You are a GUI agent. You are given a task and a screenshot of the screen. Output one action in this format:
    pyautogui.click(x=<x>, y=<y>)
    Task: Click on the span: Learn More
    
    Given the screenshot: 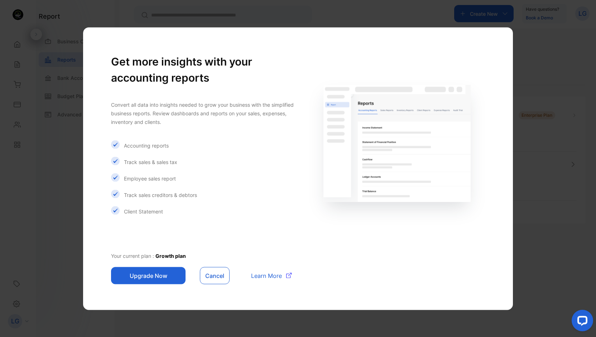 What is the action you would take?
    pyautogui.click(x=266, y=275)
    